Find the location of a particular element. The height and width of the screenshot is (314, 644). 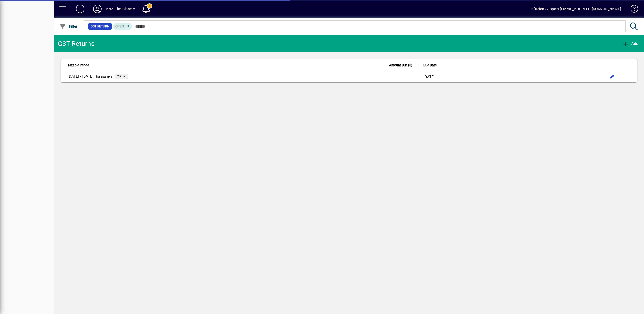

div: Taxable Period is located at coordinates (183, 66).